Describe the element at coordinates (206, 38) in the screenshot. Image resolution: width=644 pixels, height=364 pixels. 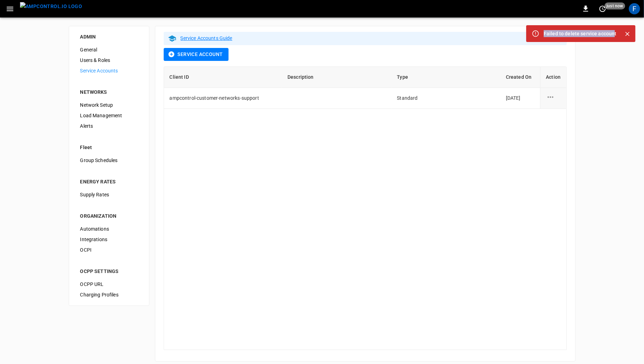
I see `a: Service Accounts Guide` at that location.